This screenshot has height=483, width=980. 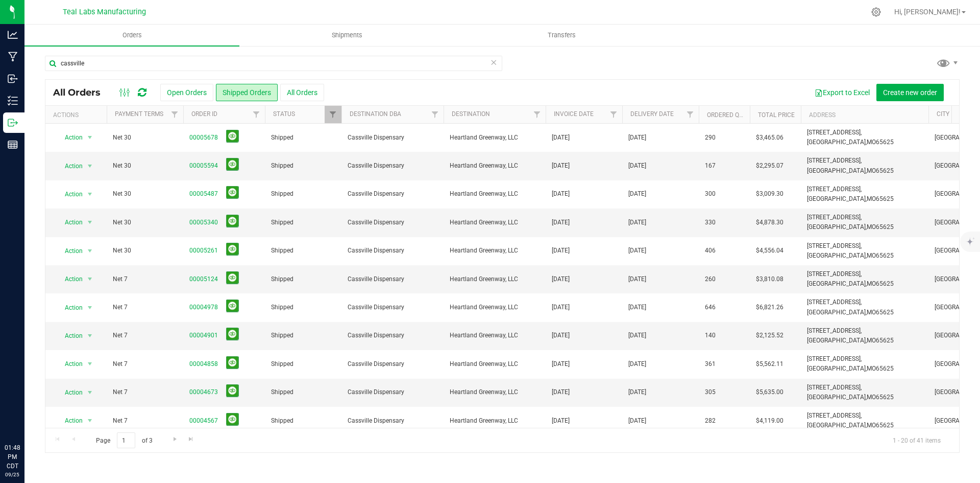 What do you see at coordinates (910, 92) in the screenshot?
I see `span: Create new order` at bounding box center [910, 92].